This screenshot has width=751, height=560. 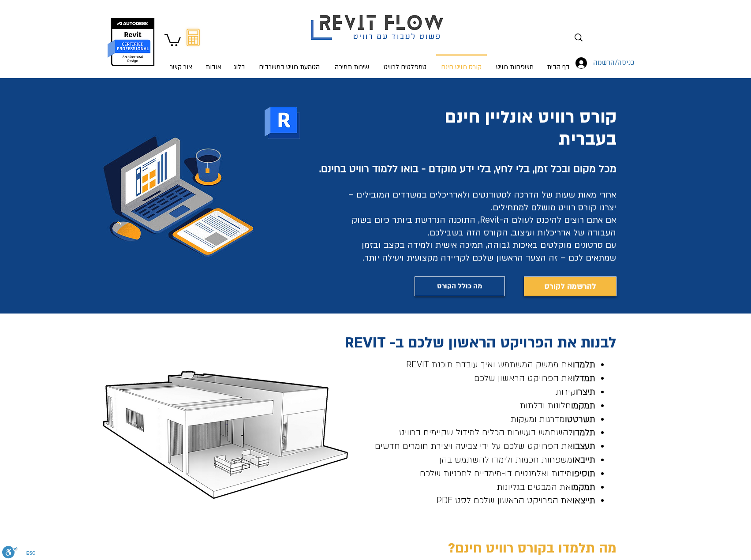 What do you see at coordinates (181, 67) in the screenshot?
I see `p: צור קשר` at bounding box center [181, 67].